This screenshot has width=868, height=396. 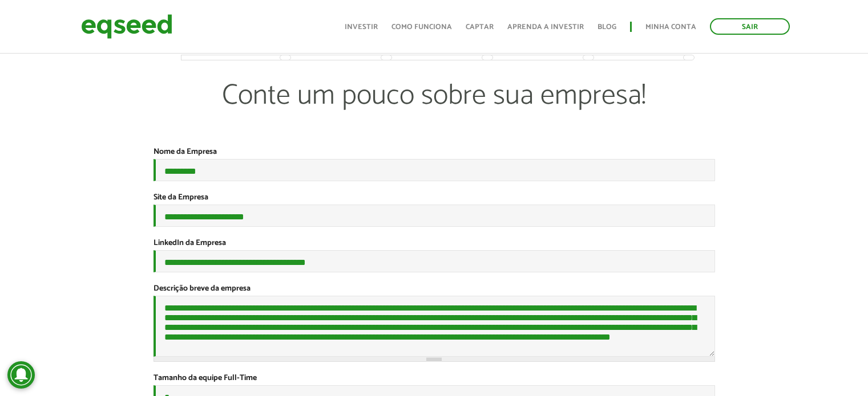 What do you see at coordinates (185, 152) in the screenshot?
I see `label: Nome da Empresa` at bounding box center [185, 152].